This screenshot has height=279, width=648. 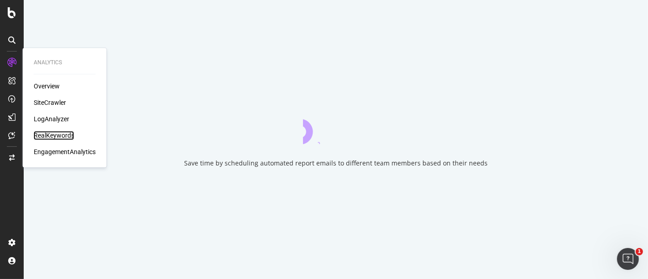 I want to click on a: EngagementAnalytics, so click(x=65, y=152).